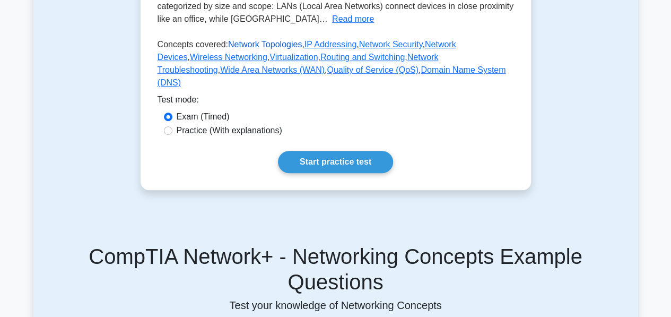  Describe the element at coordinates (265, 44) in the screenshot. I see `a: Network Topologies` at that location.